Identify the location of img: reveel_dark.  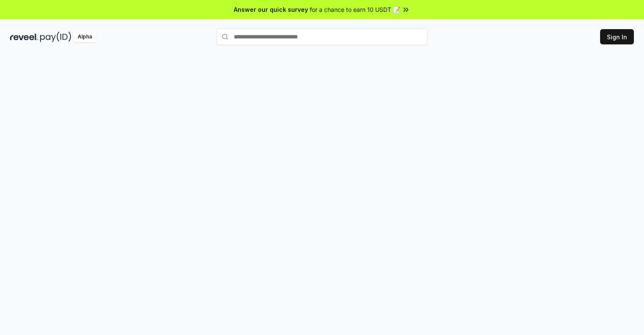
(24, 37).